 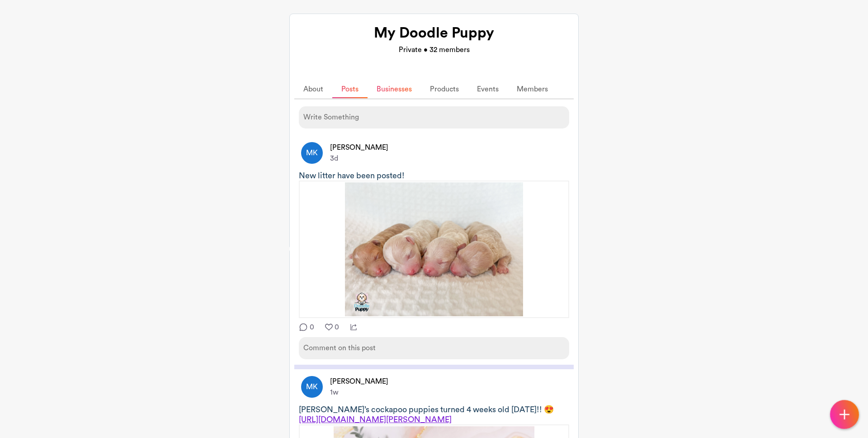 I want to click on p: 3d, so click(x=359, y=159).